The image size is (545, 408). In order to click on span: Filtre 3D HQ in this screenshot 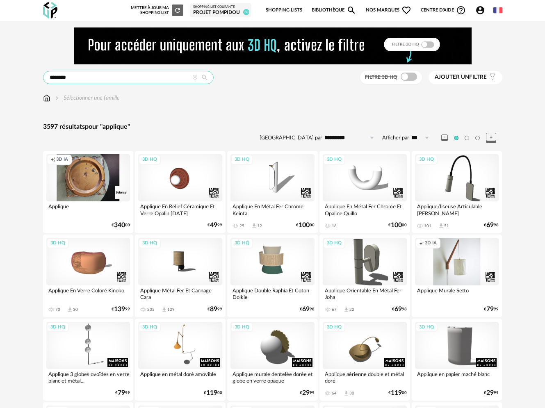, I will do `click(381, 77)`.